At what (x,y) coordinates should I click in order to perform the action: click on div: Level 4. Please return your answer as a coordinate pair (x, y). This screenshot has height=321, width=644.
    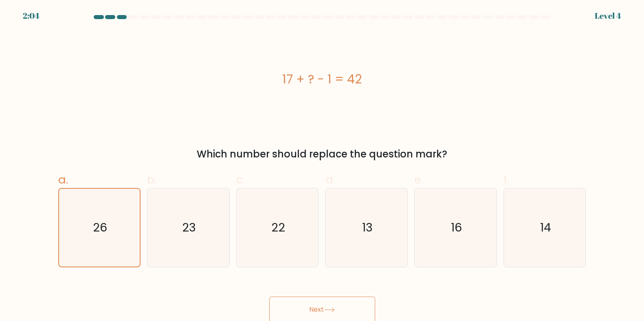
    Looking at the image, I should click on (607, 16).